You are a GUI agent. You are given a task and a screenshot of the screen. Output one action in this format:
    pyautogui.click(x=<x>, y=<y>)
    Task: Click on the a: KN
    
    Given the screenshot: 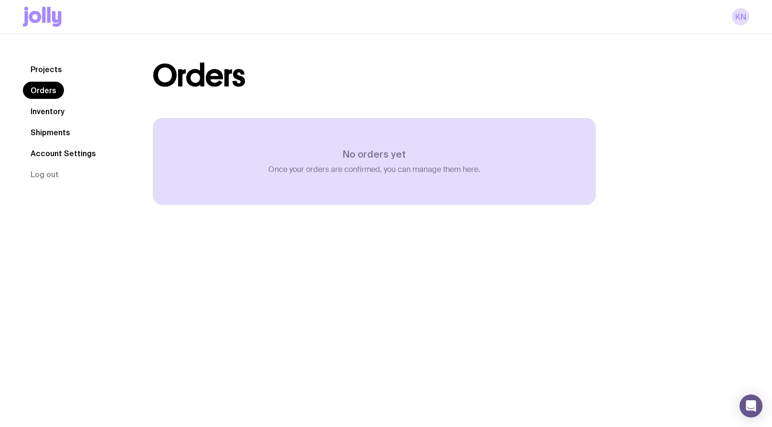 What is the action you would take?
    pyautogui.click(x=741, y=17)
    